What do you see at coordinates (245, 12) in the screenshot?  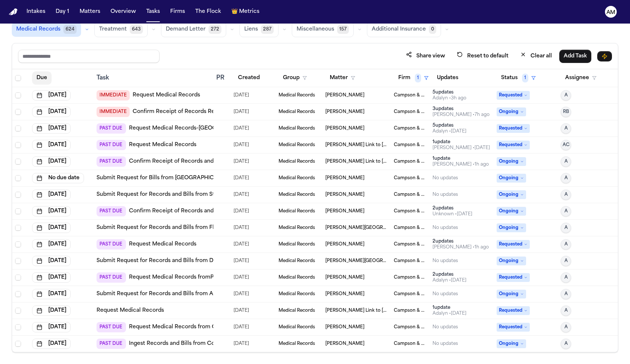 I see `a: crownMetrics` at bounding box center [245, 12].